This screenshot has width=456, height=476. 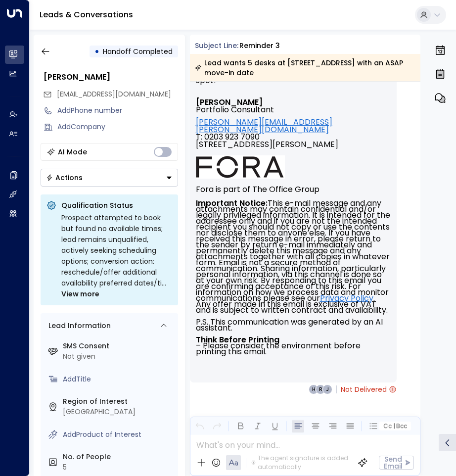 What do you see at coordinates (64, 177) in the screenshot?
I see `div: Actions` at bounding box center [64, 177].